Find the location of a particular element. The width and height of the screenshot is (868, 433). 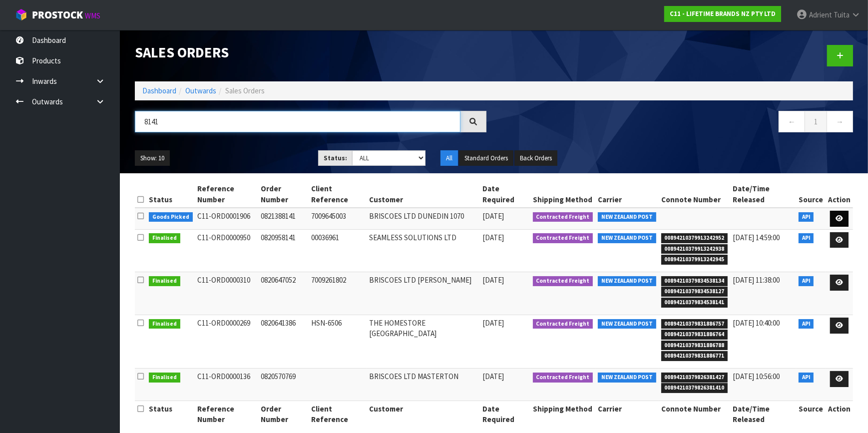

span: Adrient is located at coordinates (821, 15).